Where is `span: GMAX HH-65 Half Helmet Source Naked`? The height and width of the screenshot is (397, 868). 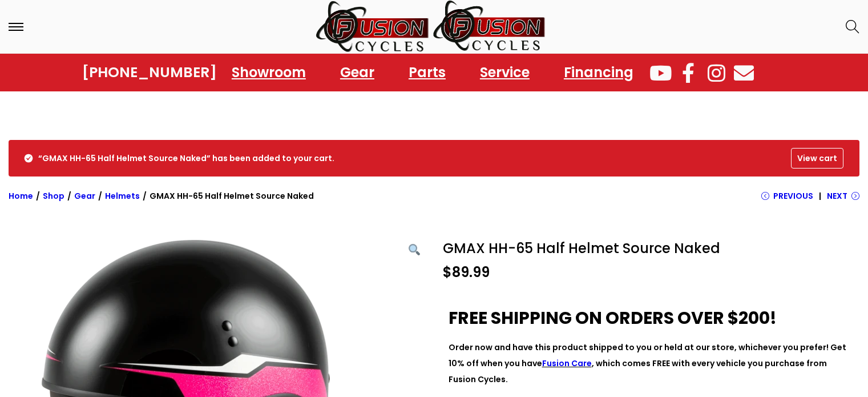
span: GMAX HH-65 Half Helmet Source Naked is located at coordinates (231, 195).